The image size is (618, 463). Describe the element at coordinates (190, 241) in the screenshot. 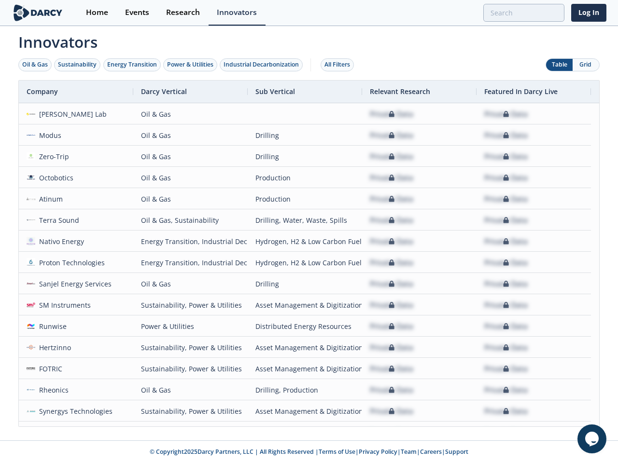

I see `div: Energy Transition, Industrial Decarbonization` at that location.